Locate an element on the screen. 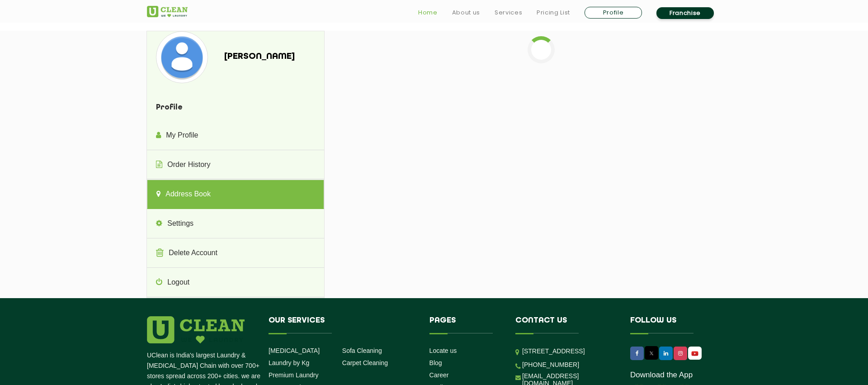  a: Locate us is located at coordinates (443, 350).